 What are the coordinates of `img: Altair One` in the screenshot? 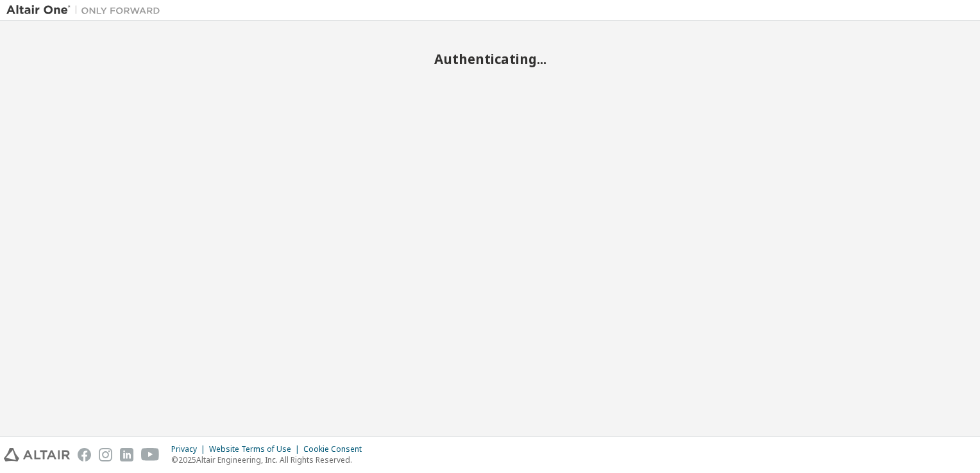 It's located at (87, 10).